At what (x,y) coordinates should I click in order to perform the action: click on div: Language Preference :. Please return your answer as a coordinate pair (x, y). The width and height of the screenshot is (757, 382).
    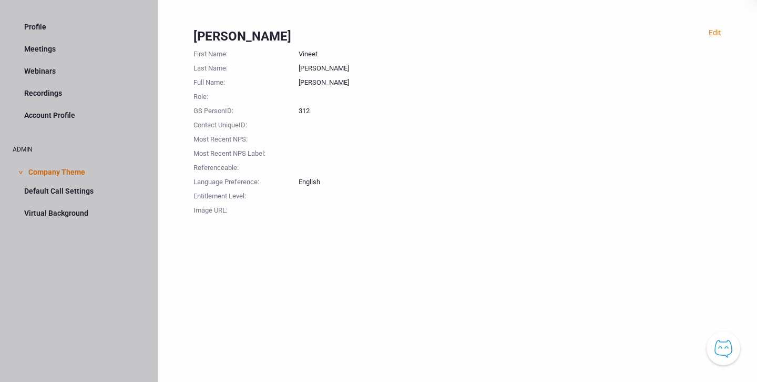
    Looking at the image, I should click on (246, 180).